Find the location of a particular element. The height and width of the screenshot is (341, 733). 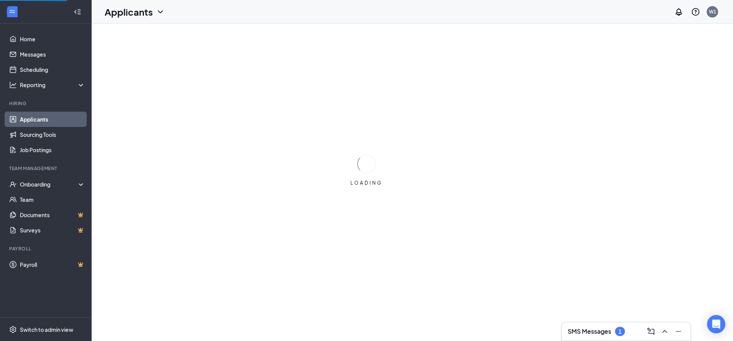

button: ChevronUp is located at coordinates (665, 331).